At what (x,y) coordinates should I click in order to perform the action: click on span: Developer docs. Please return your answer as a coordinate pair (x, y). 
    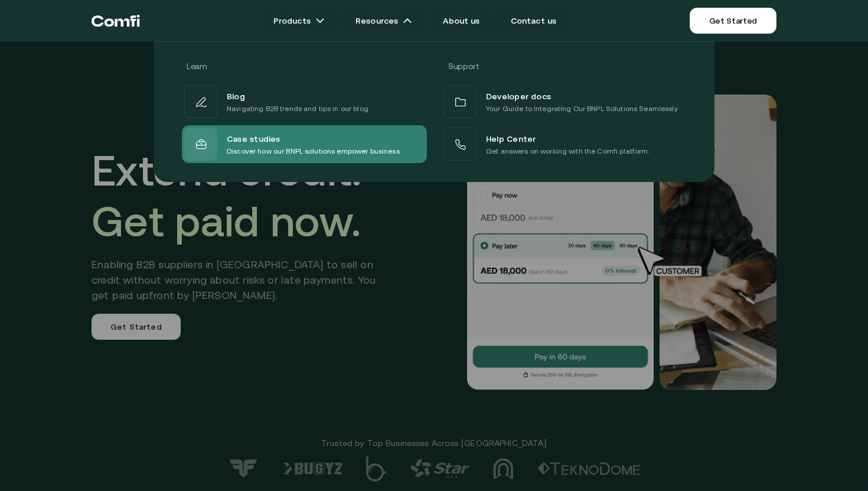
    Looking at the image, I should click on (518, 96).